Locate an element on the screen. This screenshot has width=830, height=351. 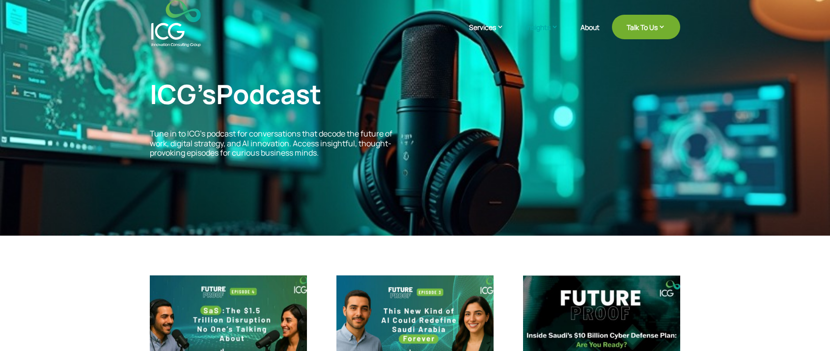
span: Podcast is located at coordinates (269, 94).